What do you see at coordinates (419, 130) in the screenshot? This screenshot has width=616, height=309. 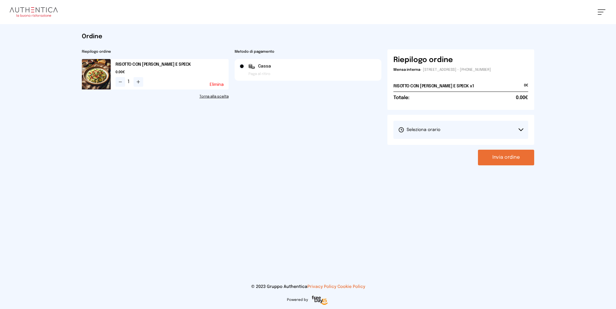 I see `span: Seleziona orario` at bounding box center [419, 130].